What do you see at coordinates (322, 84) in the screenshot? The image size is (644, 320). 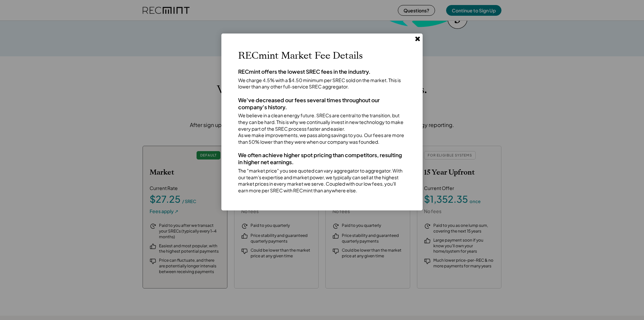 I see `div: We charge 4.5% with a $4.50 minimum per SREC sold on the market. This is lower than any other ful...` at bounding box center [322, 84].